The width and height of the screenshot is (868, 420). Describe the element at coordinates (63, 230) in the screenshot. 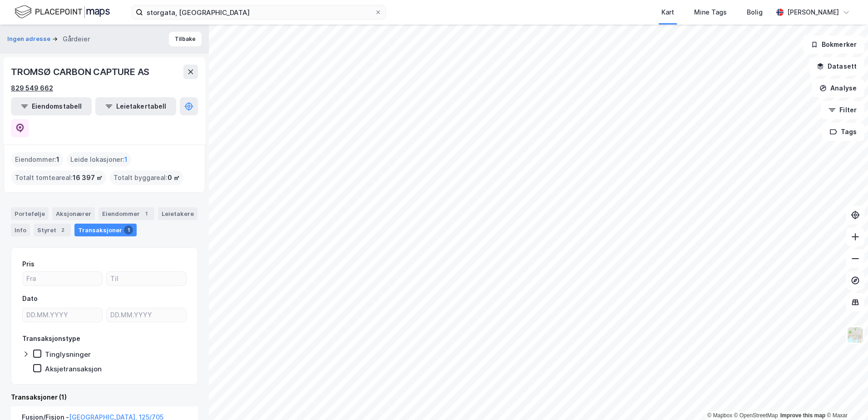

I see `div: 2` at that location.